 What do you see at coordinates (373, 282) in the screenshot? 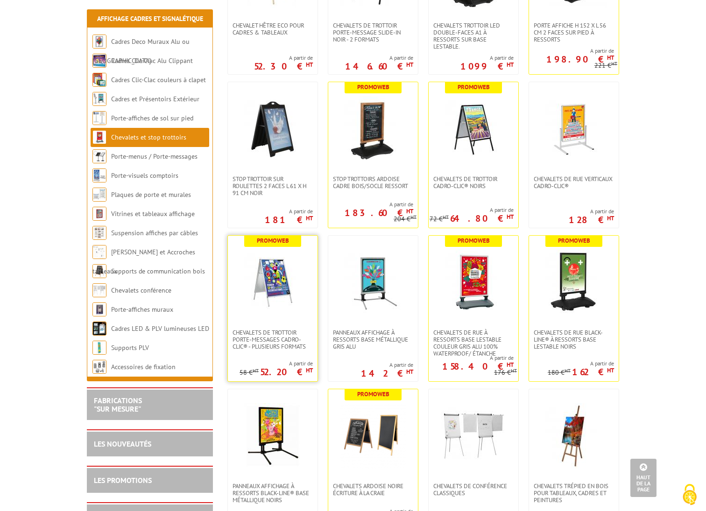
I see `img: Panneaux affichage à ressorts base métallique Gris Alu` at bounding box center [373, 282].